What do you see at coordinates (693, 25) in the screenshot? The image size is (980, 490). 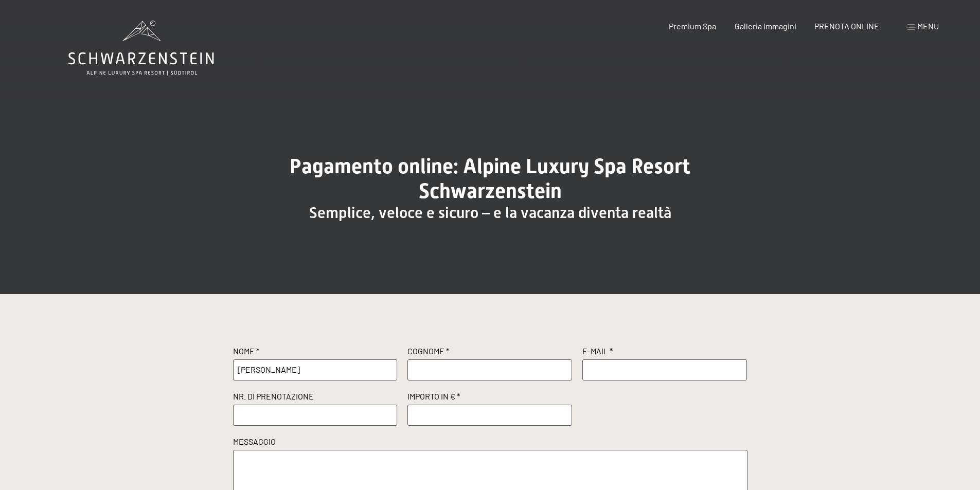 I see `a: Premium Spa` at bounding box center [693, 25].